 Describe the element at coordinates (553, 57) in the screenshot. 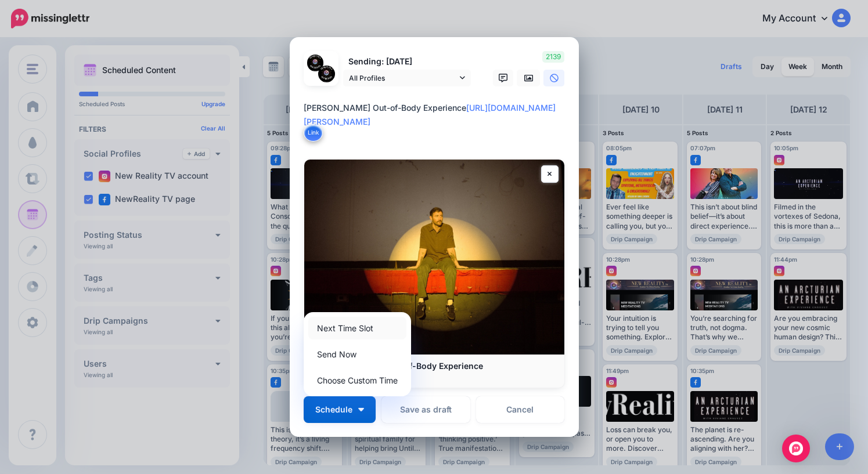

I see `span: 2139` at that location.